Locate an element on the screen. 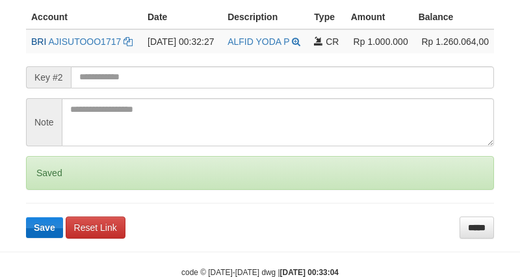 This screenshot has height=277, width=520. a: AJISUTOOO1717 is located at coordinates (85, 42).